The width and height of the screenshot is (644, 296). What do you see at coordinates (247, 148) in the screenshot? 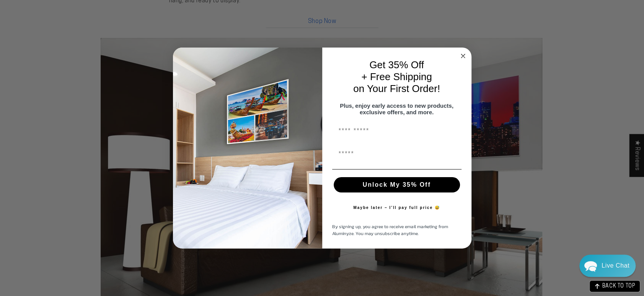
I see `img: 728e4f65-7e6c-44e2-b7d1-0292a396982f.jpeg` at bounding box center [247, 148].